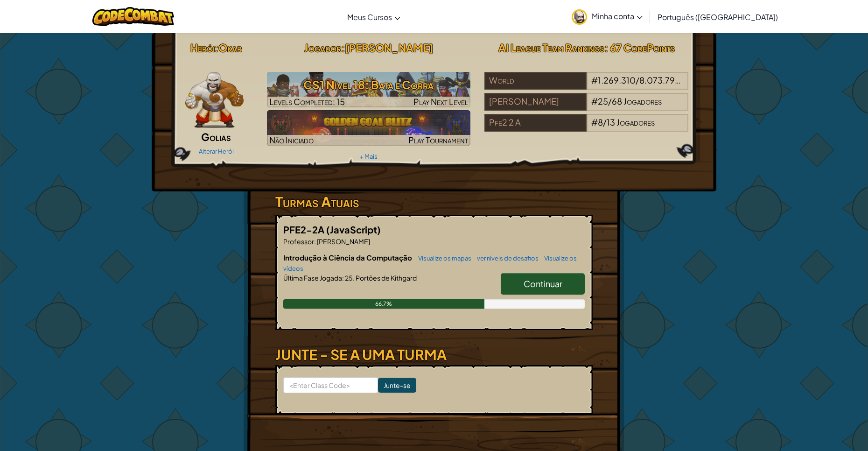  What do you see at coordinates (203, 48) in the screenshot?
I see `span: Herói` at bounding box center [203, 48].